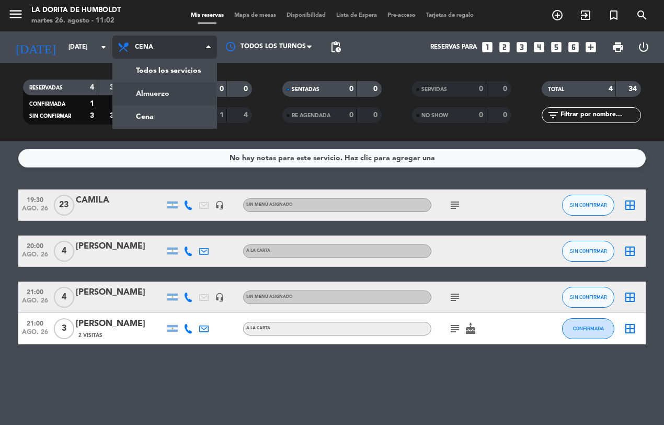 The height and width of the screenshot is (425, 664). What do you see at coordinates (573, 47) in the screenshot?
I see `i: looks_6` at bounding box center [573, 47].